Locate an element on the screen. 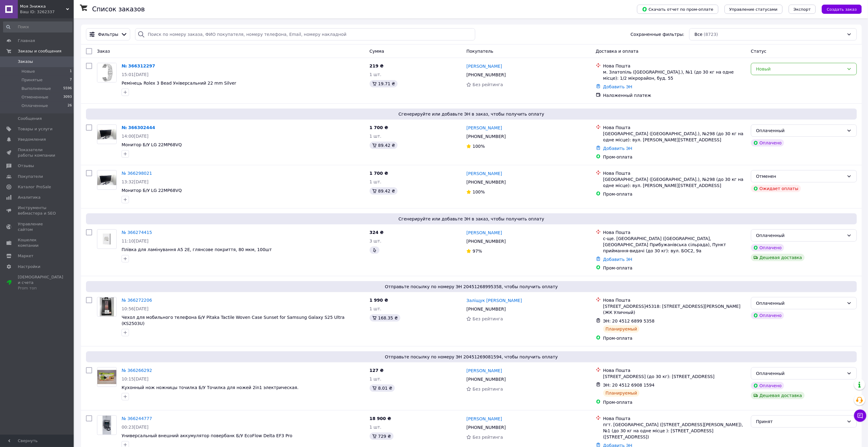 This screenshot has width=868, height=447. span: Покупатель is located at coordinates (480, 51).